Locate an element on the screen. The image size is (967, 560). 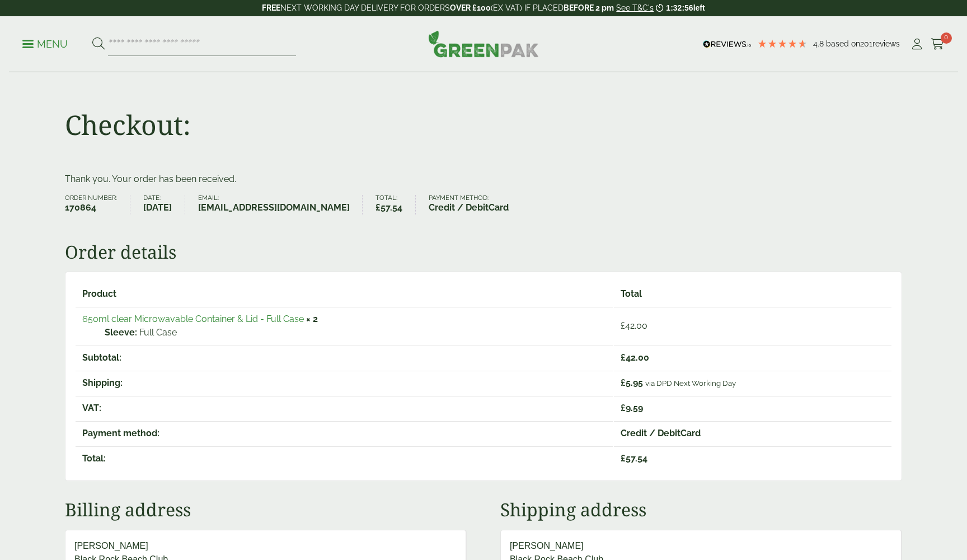
img: GreenPak Supplies is located at coordinates (483, 43).